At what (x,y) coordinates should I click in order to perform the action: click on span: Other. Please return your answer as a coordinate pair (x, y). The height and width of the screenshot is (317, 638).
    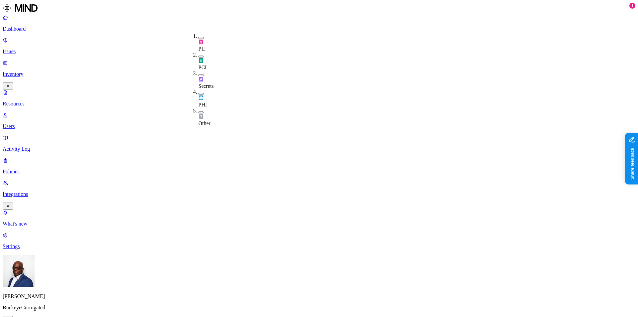
    Looking at the image, I should click on (204, 123).